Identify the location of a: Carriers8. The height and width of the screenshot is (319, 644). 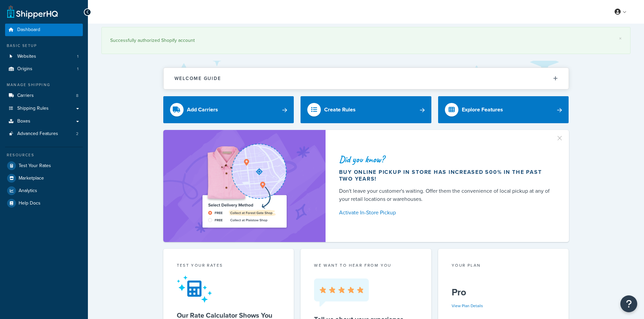
(44, 96).